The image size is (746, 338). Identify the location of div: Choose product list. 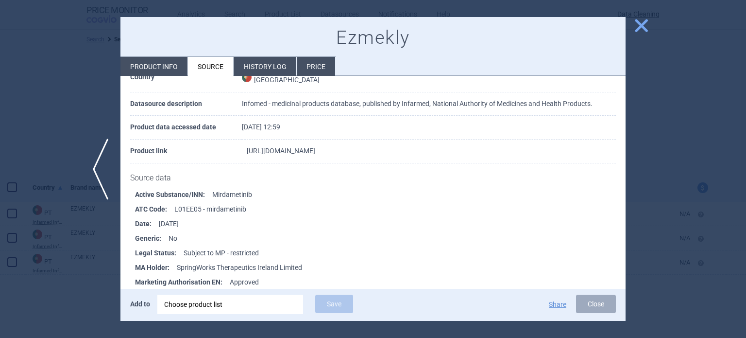
(230, 304).